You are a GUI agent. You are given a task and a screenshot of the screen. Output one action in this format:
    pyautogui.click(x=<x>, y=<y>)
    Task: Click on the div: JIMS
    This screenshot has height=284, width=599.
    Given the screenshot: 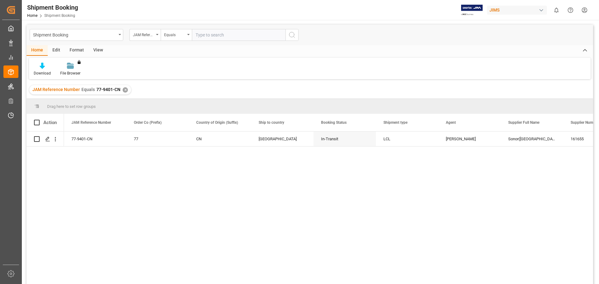 What is the action you would take?
    pyautogui.click(x=517, y=10)
    